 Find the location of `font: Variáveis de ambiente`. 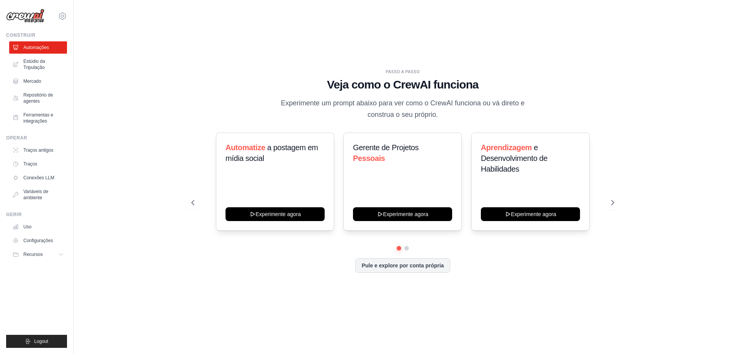

font: Variáveis de ambiente is located at coordinates (44, 194).